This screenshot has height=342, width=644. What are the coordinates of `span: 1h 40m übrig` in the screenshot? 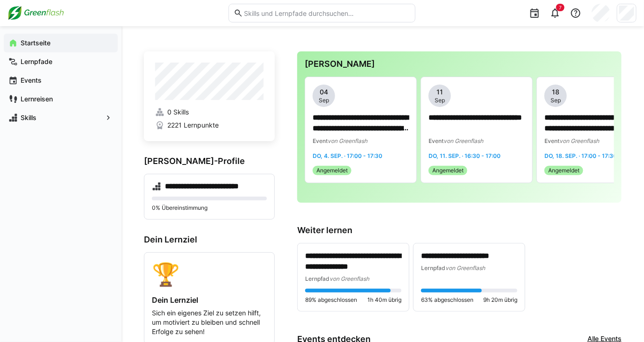 It's located at (384, 300).